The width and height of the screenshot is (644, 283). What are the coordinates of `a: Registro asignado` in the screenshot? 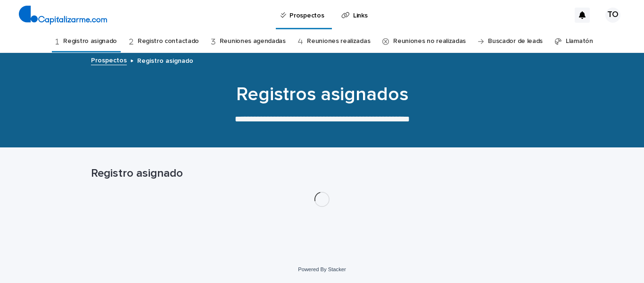 It's located at (90, 41).